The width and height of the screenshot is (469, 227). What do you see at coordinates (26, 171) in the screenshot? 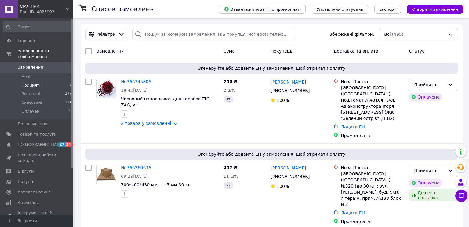
I see `span: Відгуки` at bounding box center [26, 171].